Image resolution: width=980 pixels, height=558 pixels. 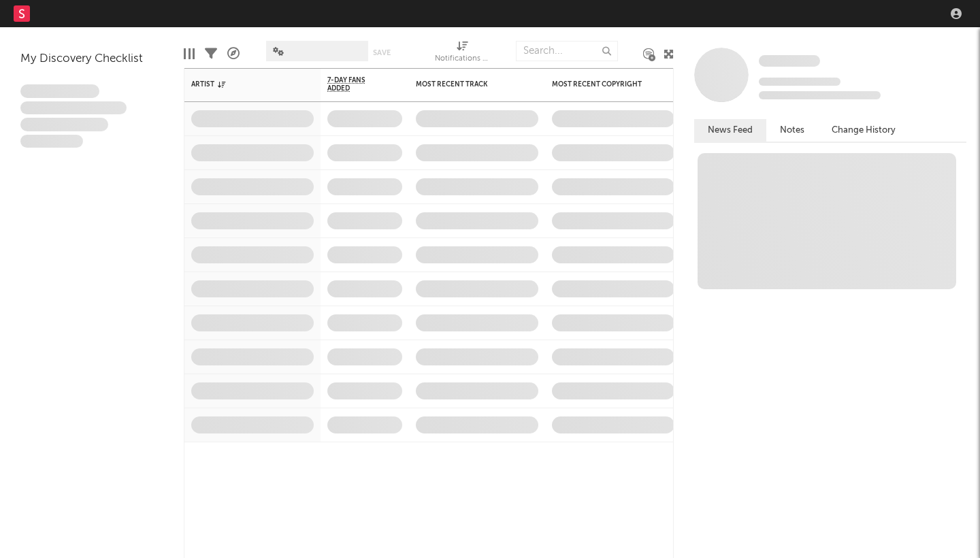 What do you see at coordinates (189, 54) in the screenshot?
I see `div: Edit Columns` at bounding box center [189, 54].